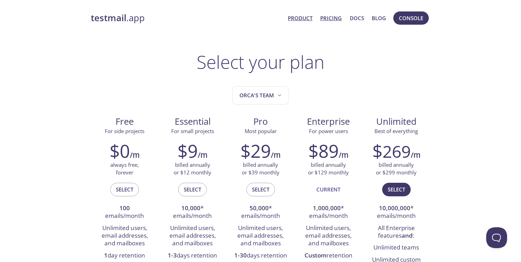 This screenshot has height=262, width=521. I want to click on strong: and, so click(407, 235).